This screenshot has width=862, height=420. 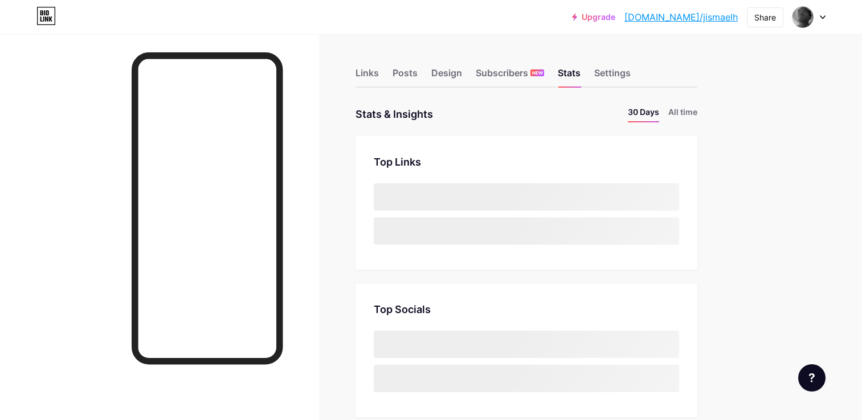 I want to click on div: Subscribers, so click(x=510, y=76).